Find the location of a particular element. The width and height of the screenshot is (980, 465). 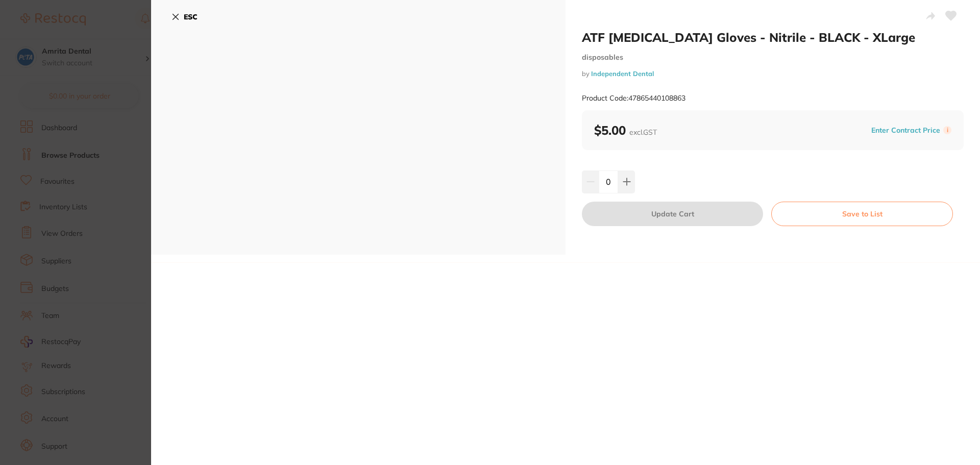

small: disposables is located at coordinates (772, 57).